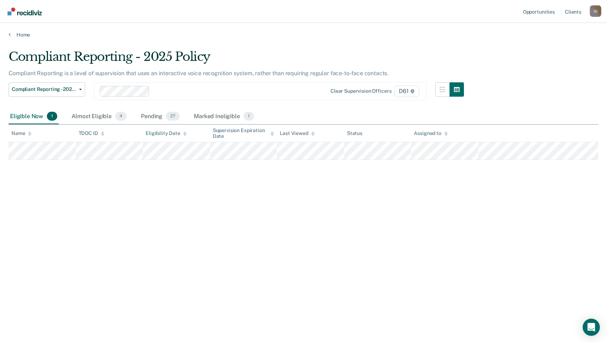  I want to click on div: Last Viewed, so click(297, 133).